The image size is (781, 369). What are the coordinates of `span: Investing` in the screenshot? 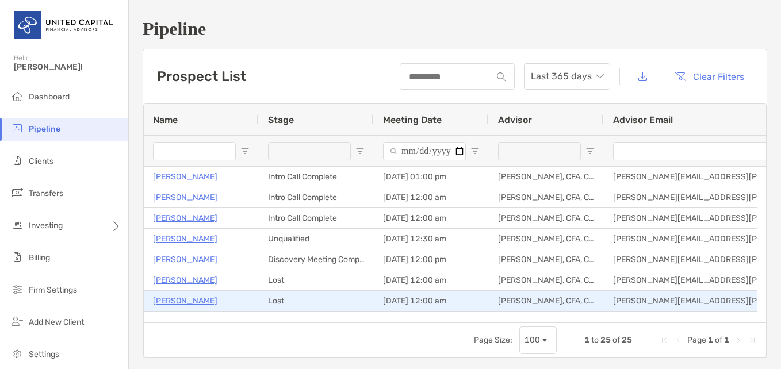 It's located at (45, 225).